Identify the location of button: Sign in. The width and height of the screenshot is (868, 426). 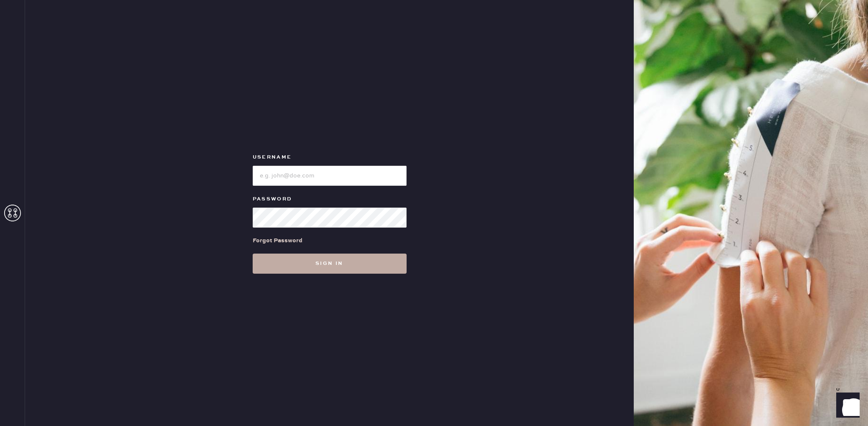
(329, 264).